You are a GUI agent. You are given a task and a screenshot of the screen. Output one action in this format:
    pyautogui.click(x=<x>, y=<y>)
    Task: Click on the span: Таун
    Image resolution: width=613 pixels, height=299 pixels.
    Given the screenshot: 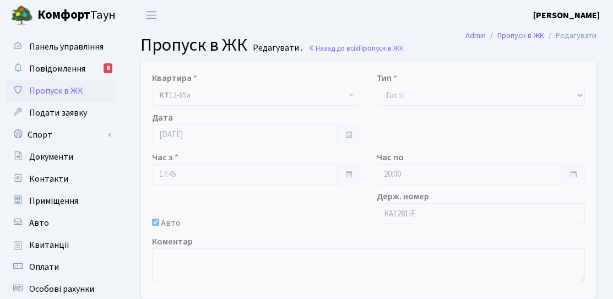 What is the action you would take?
    pyautogui.click(x=77, y=15)
    